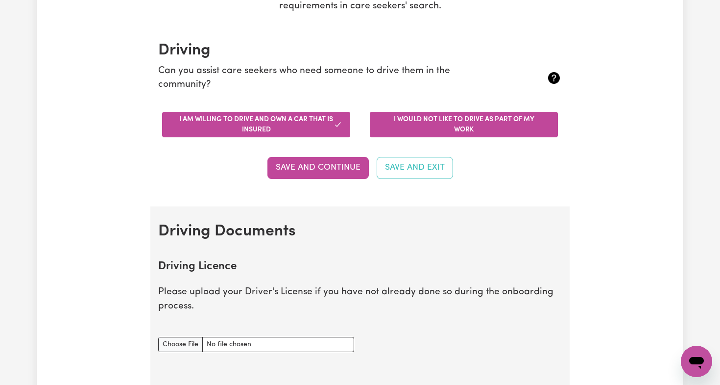 This screenshot has height=385, width=720. What do you see at coordinates (360, 299) in the screenshot?
I see `p: Please upload your Driver's License if you have not already done so during the onboarding process.` at bounding box center [360, 299].